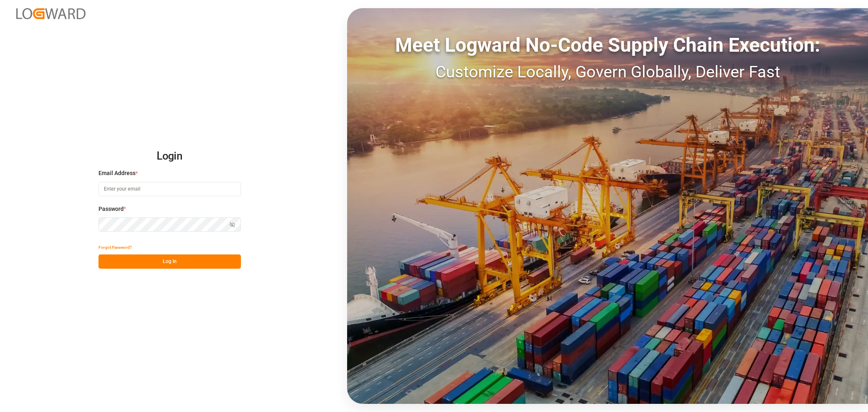 This screenshot has width=868, height=412. Describe the element at coordinates (117, 173) in the screenshot. I see `span: Email Address` at that location.